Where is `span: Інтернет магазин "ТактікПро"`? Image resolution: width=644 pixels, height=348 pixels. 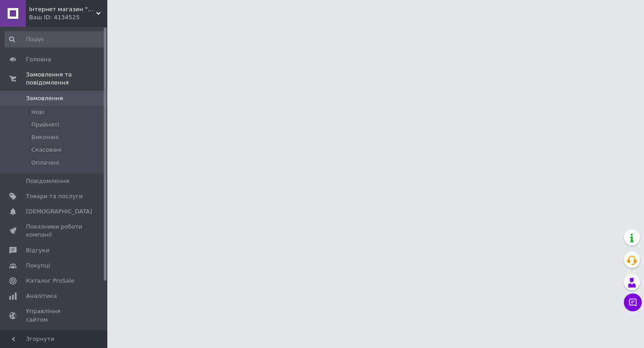 span: Інтернет магазин "ТактікПро" is located at coordinates (63, 9).